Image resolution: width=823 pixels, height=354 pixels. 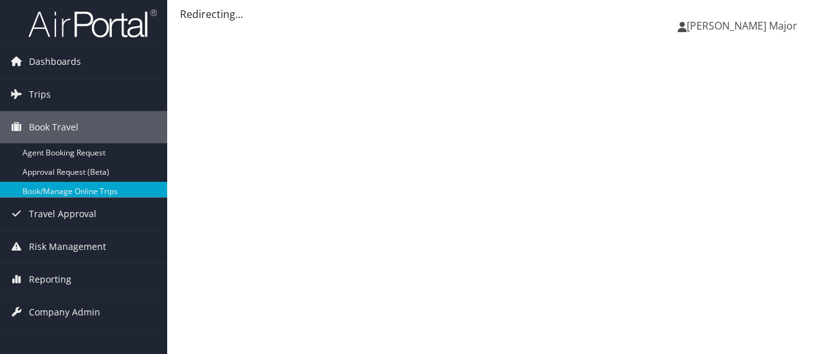 I want to click on span: Company Admin, so click(x=64, y=313).